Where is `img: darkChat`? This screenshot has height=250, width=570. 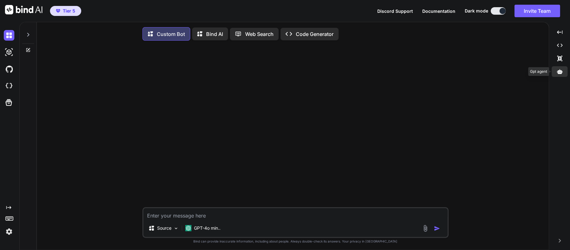 img: darkChat is located at coordinates (9, 35).